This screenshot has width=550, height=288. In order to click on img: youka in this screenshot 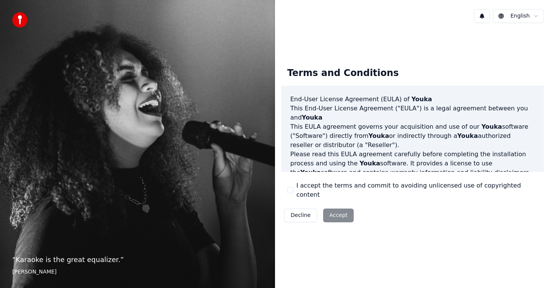, I will do `click(20, 20)`.